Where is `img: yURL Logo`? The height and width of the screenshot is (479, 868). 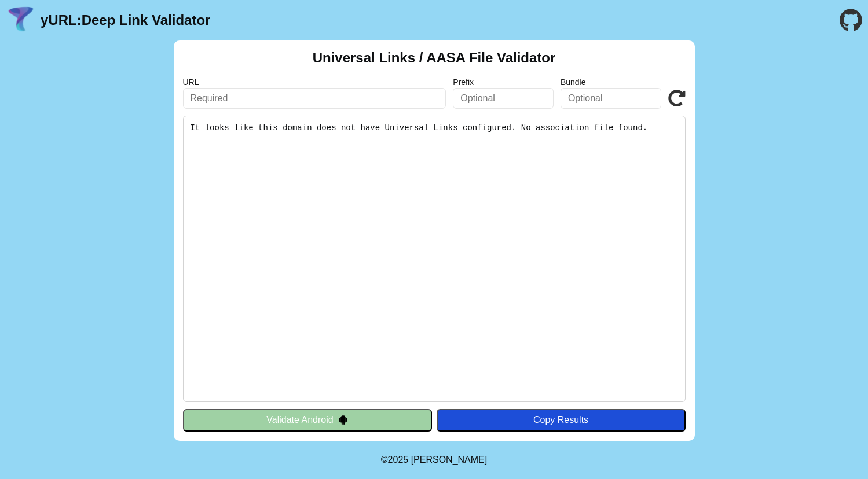
img: yURL Logo is located at coordinates (21, 21).